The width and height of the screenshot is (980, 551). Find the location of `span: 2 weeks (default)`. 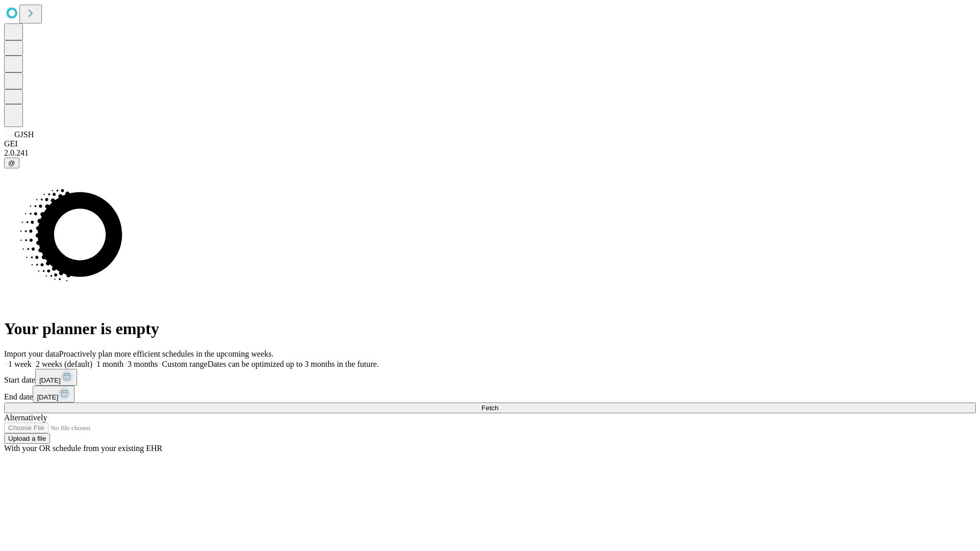

span: 2 weeks (default) is located at coordinates (64, 364).